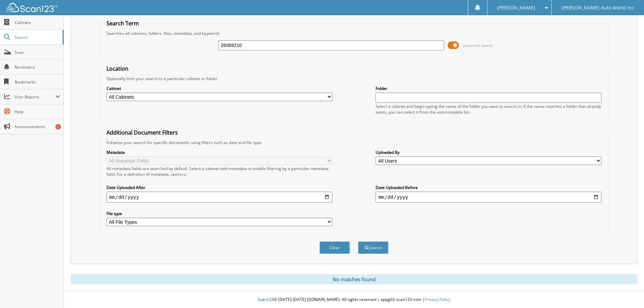 This screenshot has width=644, height=308. I want to click on div: Searches all cabinets, folders, files, metadata, and keywords, so click(354, 33).